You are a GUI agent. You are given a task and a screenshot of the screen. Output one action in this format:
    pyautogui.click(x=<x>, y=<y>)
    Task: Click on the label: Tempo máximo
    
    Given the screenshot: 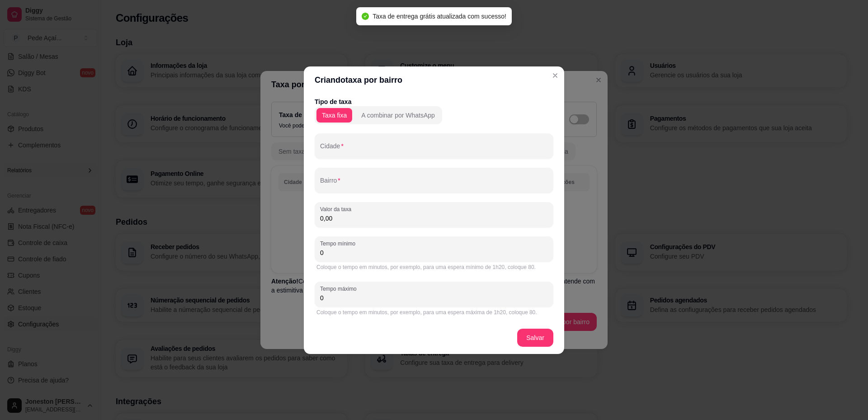 What is the action you would take?
    pyautogui.click(x=339, y=288)
    